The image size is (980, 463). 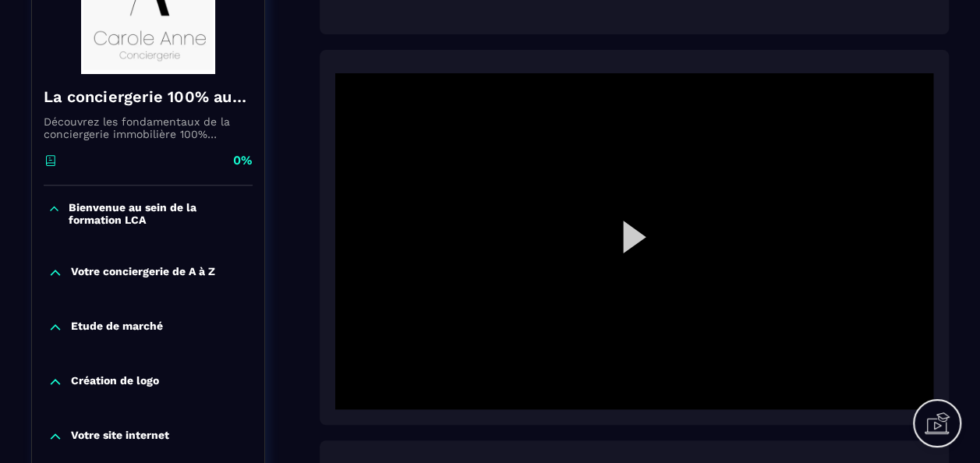 I want to click on h4: La conciergerie 100% automatisée, so click(x=148, y=96).